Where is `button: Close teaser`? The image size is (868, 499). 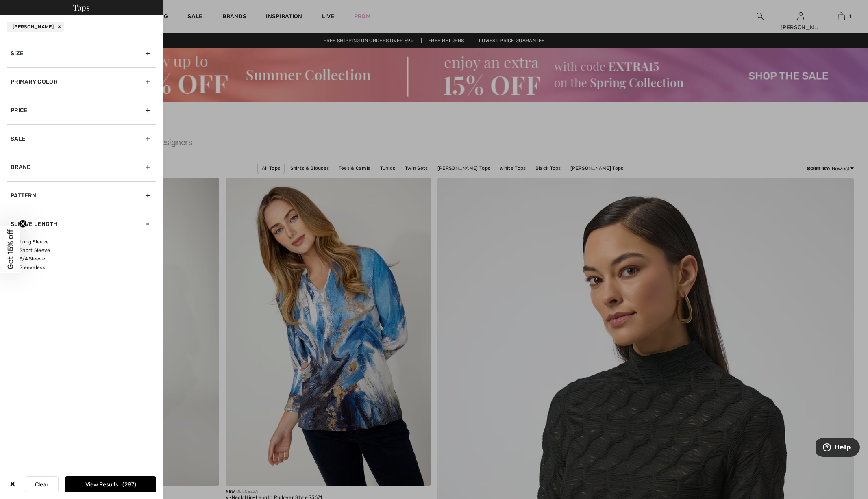
button: Close teaser is located at coordinates (23, 224).